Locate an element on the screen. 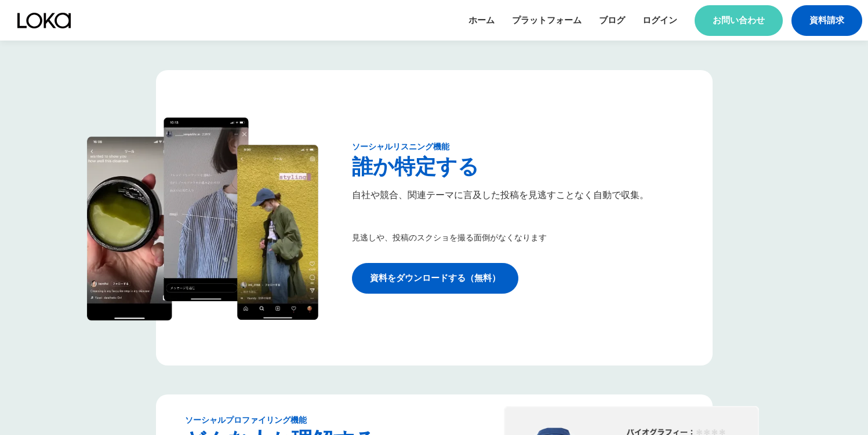  p: 見逃しや、投稿のスクショを撮る面倒がなくなります is located at coordinates (450, 237).